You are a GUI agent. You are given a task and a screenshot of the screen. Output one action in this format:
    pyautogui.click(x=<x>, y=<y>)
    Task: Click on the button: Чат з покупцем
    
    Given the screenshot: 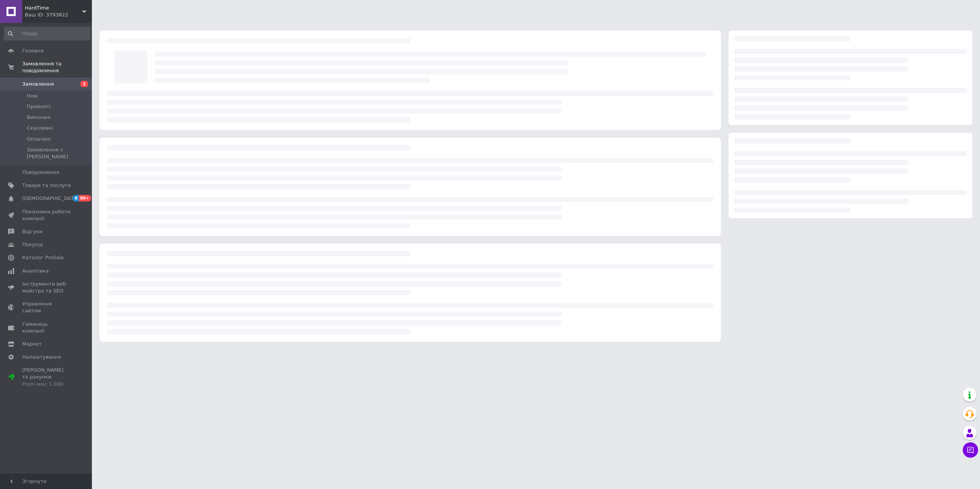 What is the action you would take?
    pyautogui.click(x=970, y=450)
    